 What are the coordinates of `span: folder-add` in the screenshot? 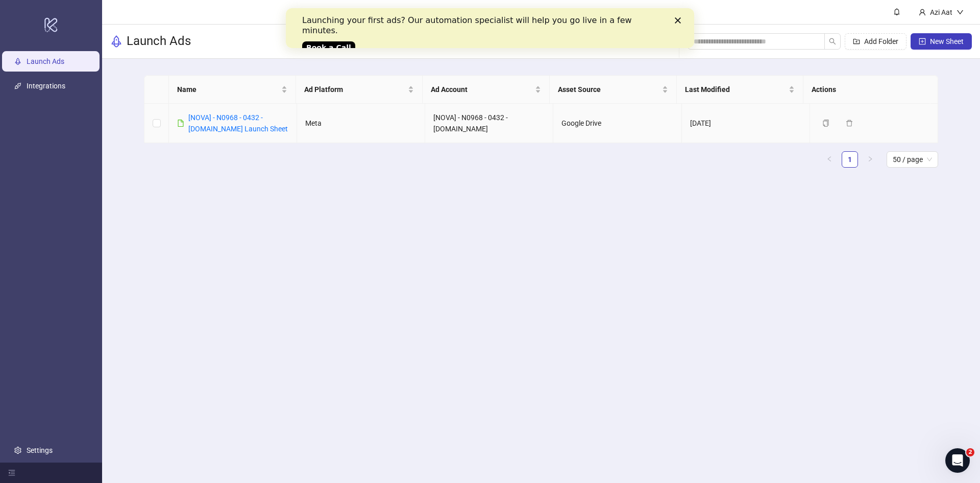 It's located at (857, 41).